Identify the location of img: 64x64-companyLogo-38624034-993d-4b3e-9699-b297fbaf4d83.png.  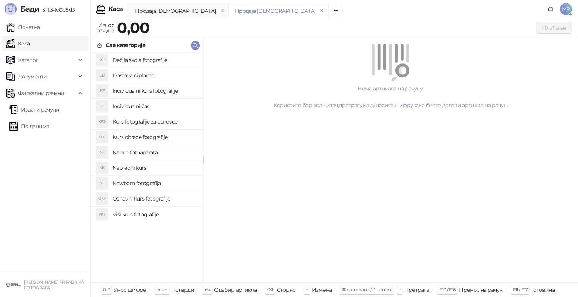
(14, 285).